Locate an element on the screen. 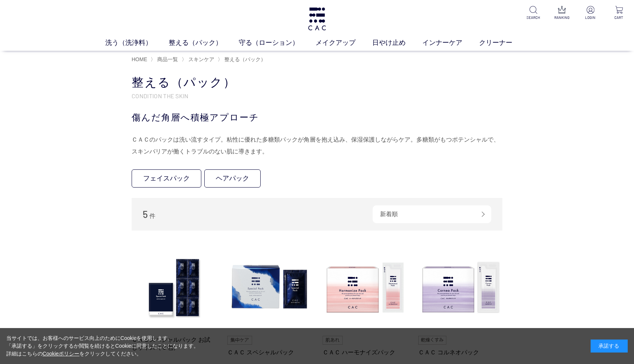  a: フェイスパック is located at coordinates (167, 178).